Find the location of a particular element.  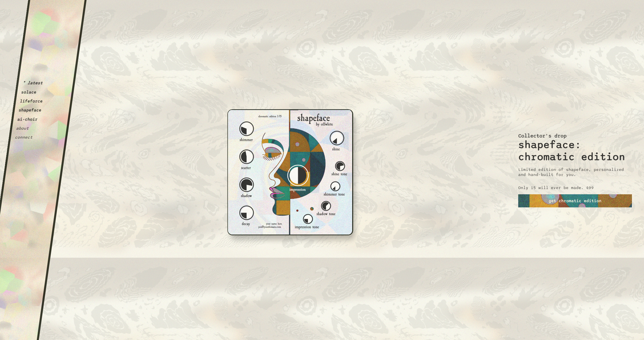

p: Limited edition of shapeface, personalized and hand-built for you. is located at coordinates (575, 172).